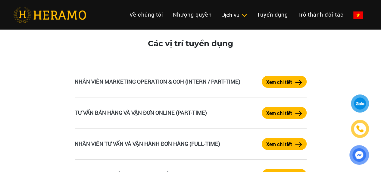 This screenshot has width=381, height=172. Describe the element at coordinates (147, 144) in the screenshot. I see `a: NHÂN VIÊN TƯ VẤN VÀ VẬN HÀNH ĐƠN HÀNG (FULL-TIME)` at that location.